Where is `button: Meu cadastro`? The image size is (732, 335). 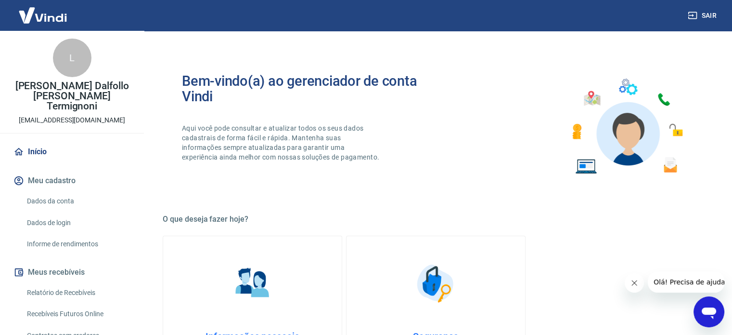
button: Meu cadastro is located at coordinates (72, 181).